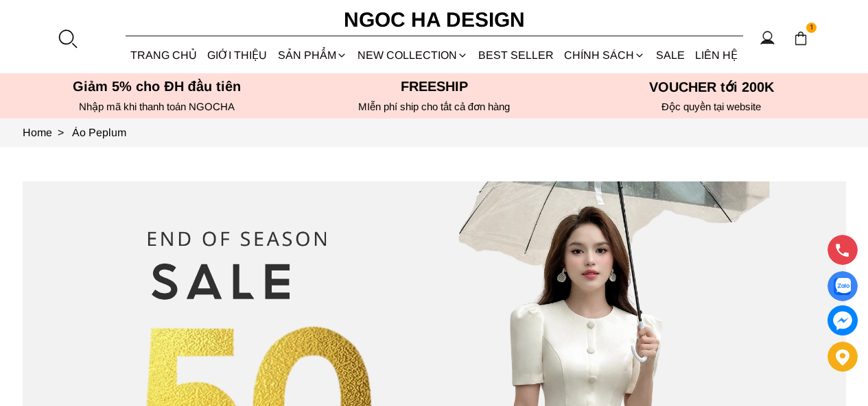 The height and width of the screenshot is (406, 868). I want to click on img: Display image, so click(842, 286).